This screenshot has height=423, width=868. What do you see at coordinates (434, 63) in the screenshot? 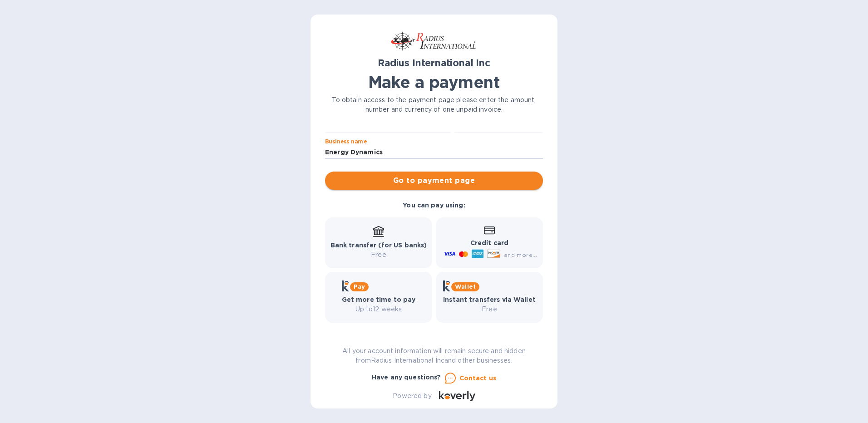
I see `b: Radius International Inc` at bounding box center [434, 63].